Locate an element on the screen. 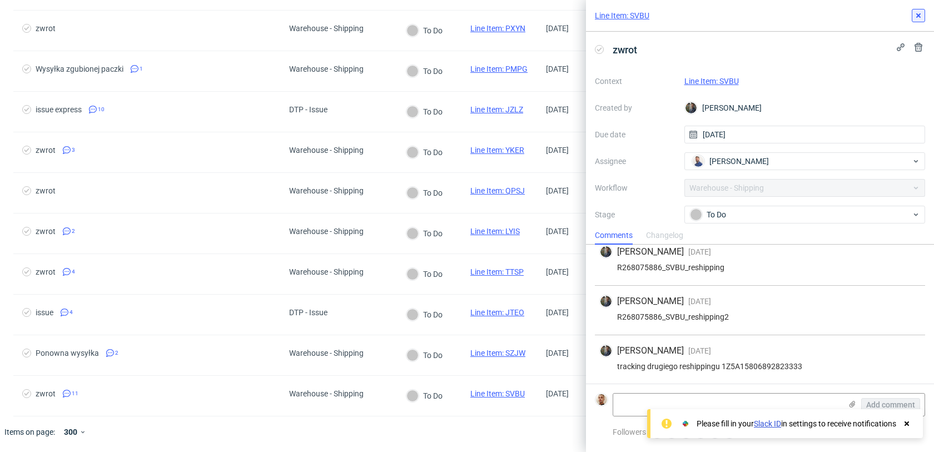  label: Context is located at coordinates (635, 81).